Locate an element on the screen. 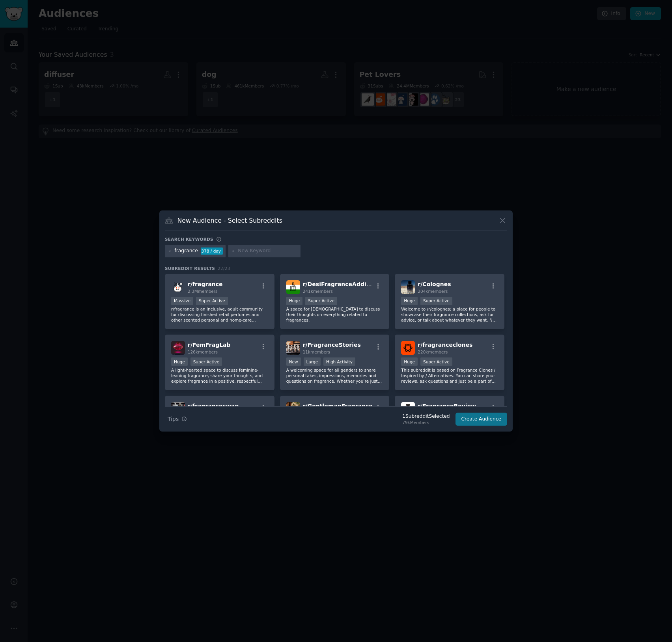 This screenshot has width=672, height=642. input: New Keyword is located at coordinates (268, 251).